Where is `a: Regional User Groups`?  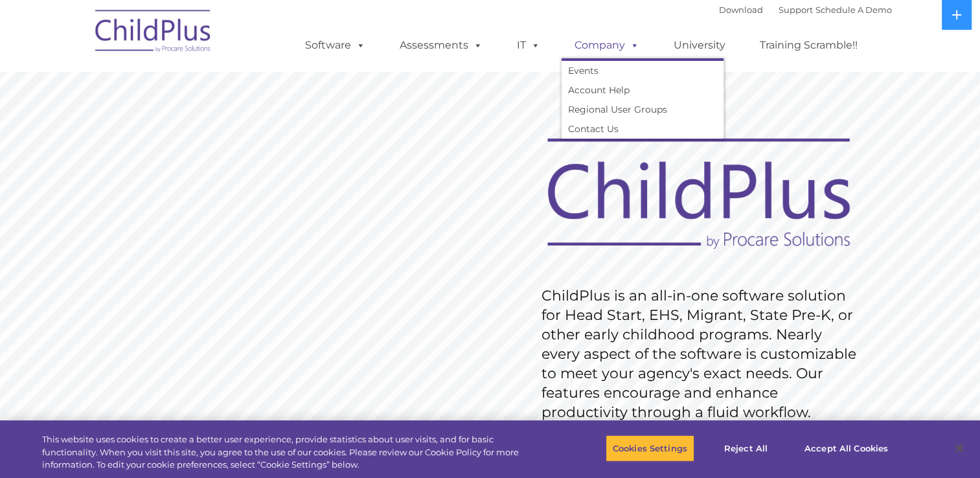
a: Regional User Groups is located at coordinates (642, 109).